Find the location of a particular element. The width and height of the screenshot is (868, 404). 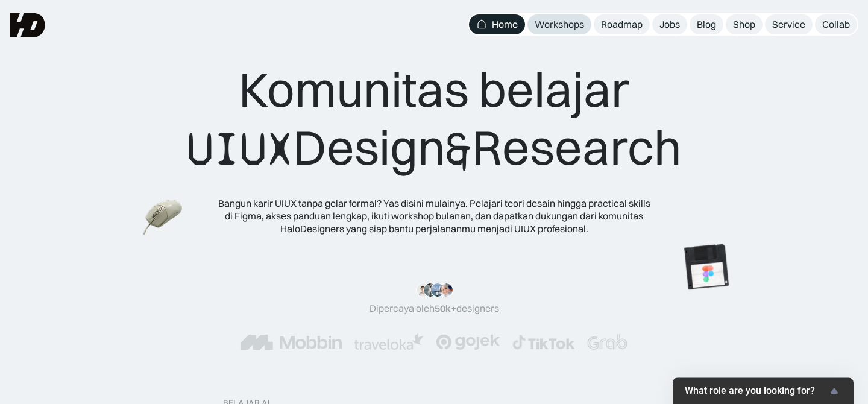

div: Shop is located at coordinates (744, 24).